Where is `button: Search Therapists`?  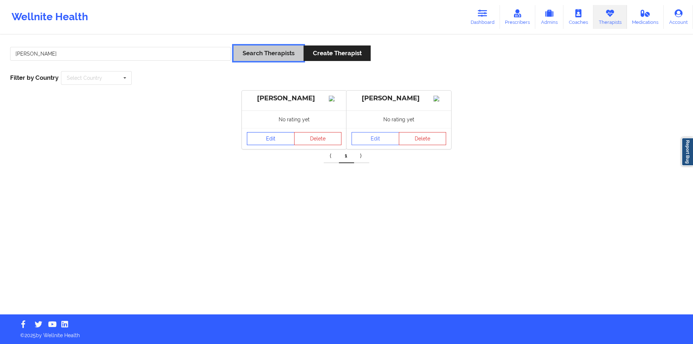 button: Search Therapists is located at coordinates (269, 53).